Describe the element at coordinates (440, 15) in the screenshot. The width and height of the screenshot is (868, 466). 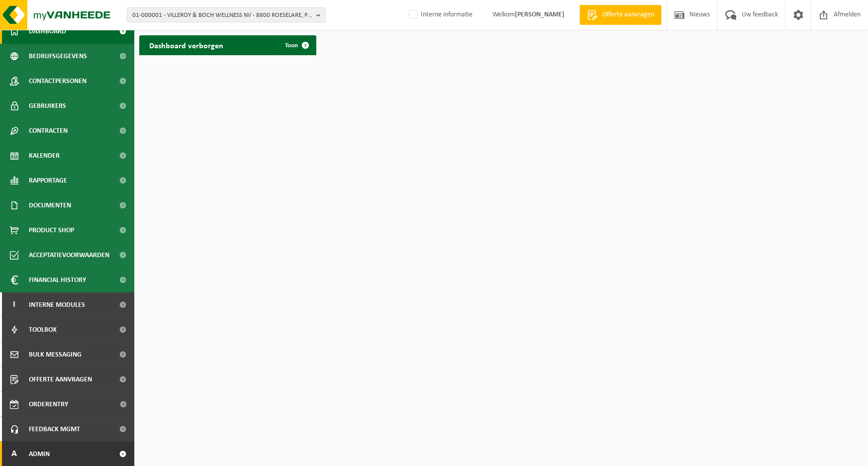
I see `label: Interne informatie` at that location.